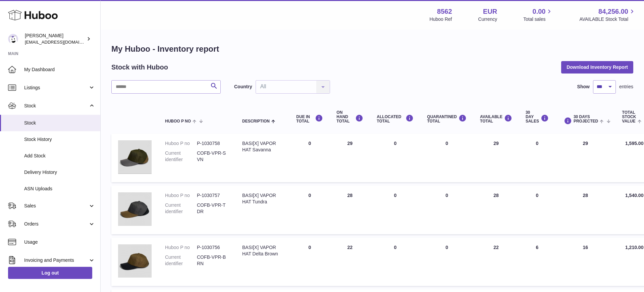  What do you see at coordinates (626, 87) in the screenshot?
I see `span: entries` at bounding box center [626, 87].